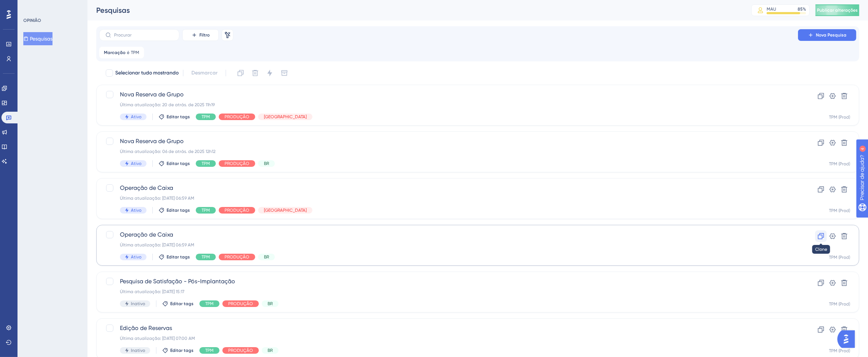  I want to click on button: Desmarcar, so click(205, 73).